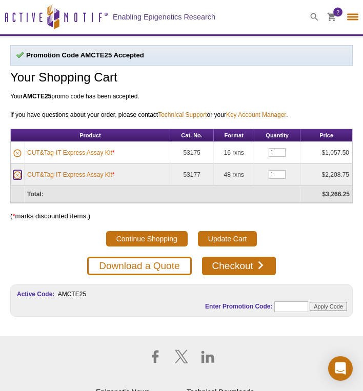 The width and height of the screenshot is (363, 391). Describe the element at coordinates (277, 135) in the screenshot. I see `span: Quantity` at that location.